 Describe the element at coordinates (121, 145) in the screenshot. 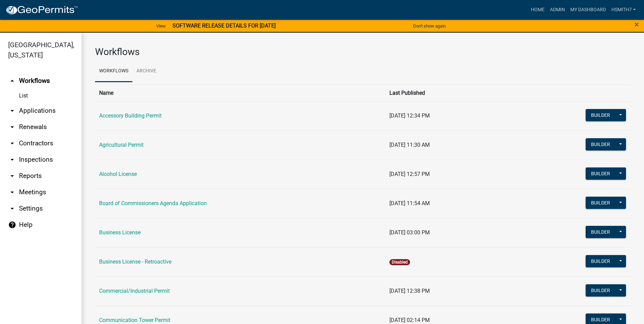

I see `a: Agricultural Permit` at that location.